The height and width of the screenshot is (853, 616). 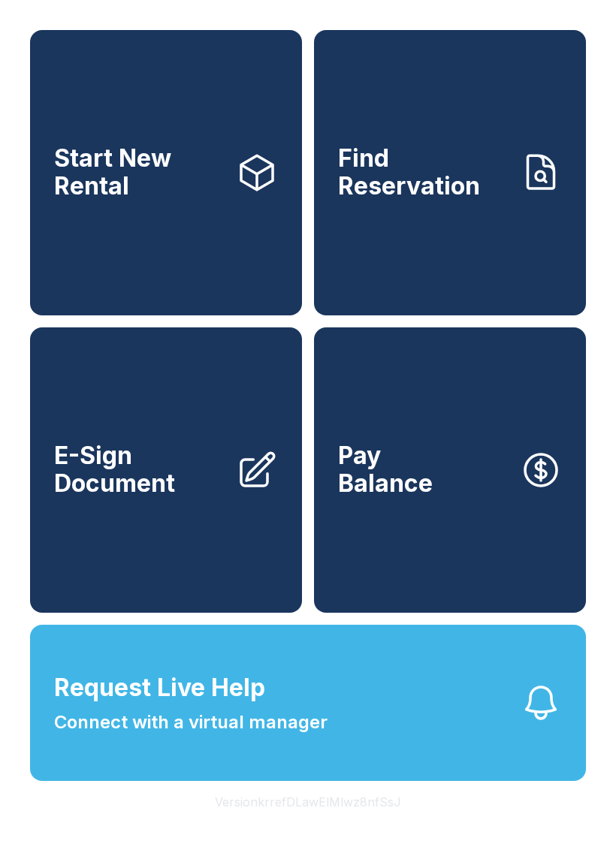 What do you see at coordinates (190, 723) in the screenshot?
I see `span: Connect with a virtual manager` at bounding box center [190, 723].